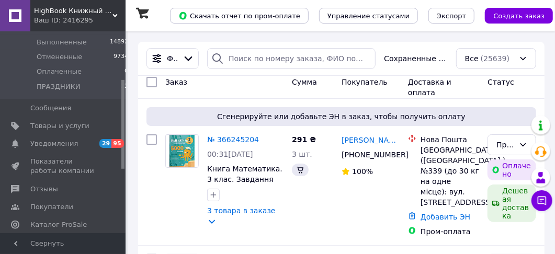 The image size is (555, 254). What do you see at coordinates (54, 144) in the screenshot?
I see `span: Уведомления` at bounding box center [54, 144].